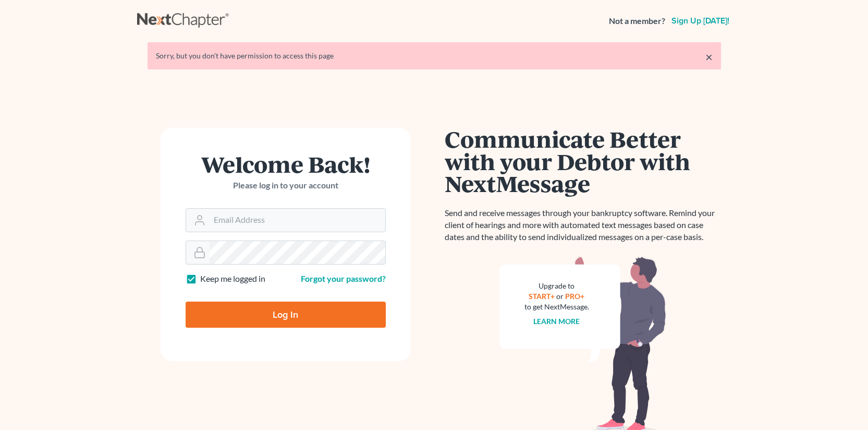 The width and height of the screenshot is (868, 430). I want to click on a: PRO+, so click(575, 296).